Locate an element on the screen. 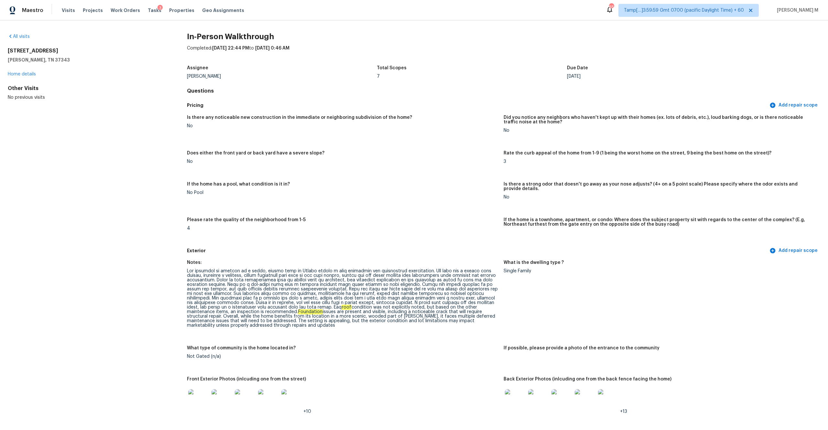  h5: Due Date is located at coordinates (577, 68).